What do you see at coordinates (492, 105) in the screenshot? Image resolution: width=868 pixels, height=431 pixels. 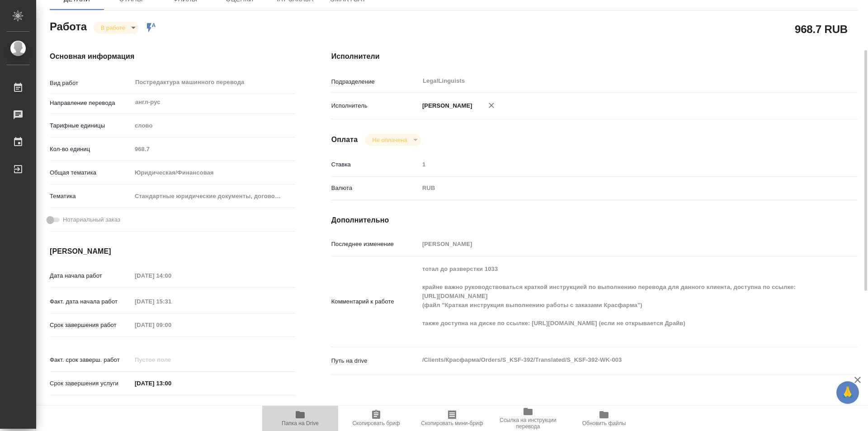 I see `button: Удалить исполнителя` at bounding box center [492, 105].